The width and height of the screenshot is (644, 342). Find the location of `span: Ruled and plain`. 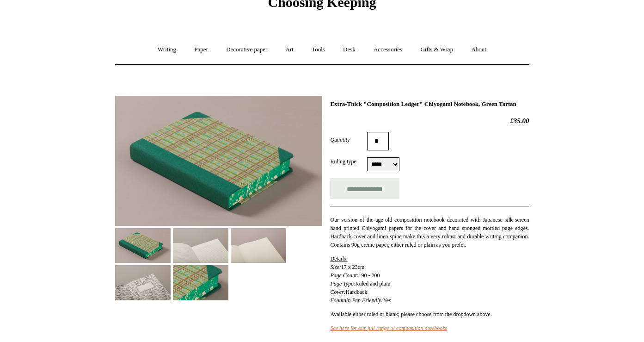

span: Ruled and plain is located at coordinates (373, 284).